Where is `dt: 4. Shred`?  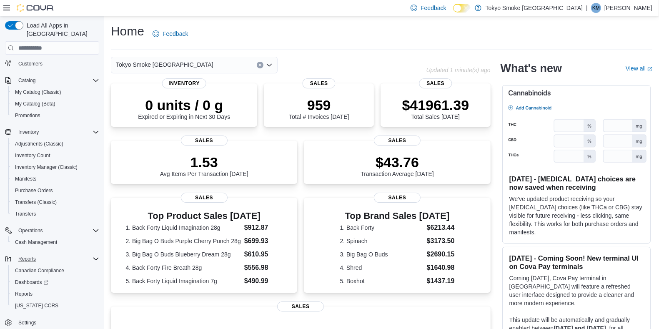 dt: 4. Shred is located at coordinates (382, 268).